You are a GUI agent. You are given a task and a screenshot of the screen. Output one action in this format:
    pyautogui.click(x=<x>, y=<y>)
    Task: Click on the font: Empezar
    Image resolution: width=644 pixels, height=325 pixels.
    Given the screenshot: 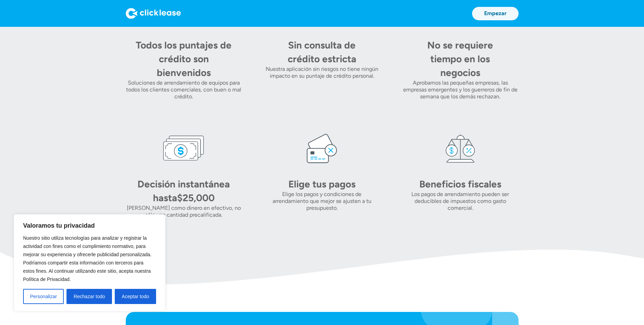 What is the action you would take?
    pyautogui.click(x=495, y=13)
    